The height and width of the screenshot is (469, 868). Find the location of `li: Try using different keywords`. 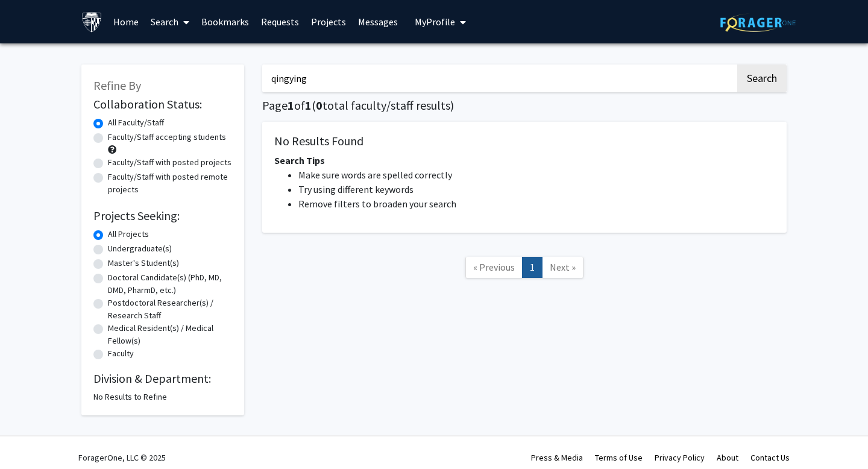

li: Try using different keywords is located at coordinates (536, 189).